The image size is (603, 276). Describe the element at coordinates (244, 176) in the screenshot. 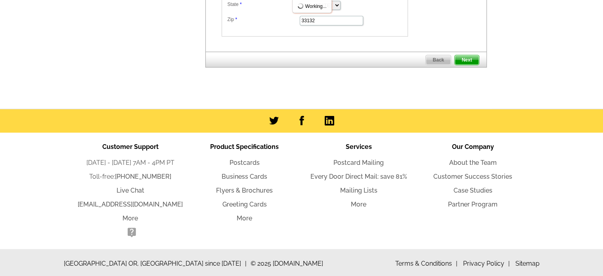

I see `a: Business Cards` at that location.